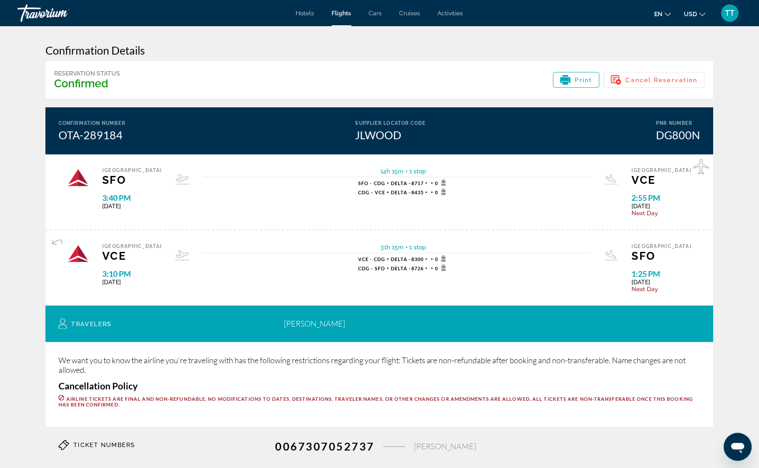 Image resolution: width=759 pixels, height=468 pixels. What do you see at coordinates (391, 123) in the screenshot?
I see `div: Supplier Locator Code` at bounding box center [391, 123].